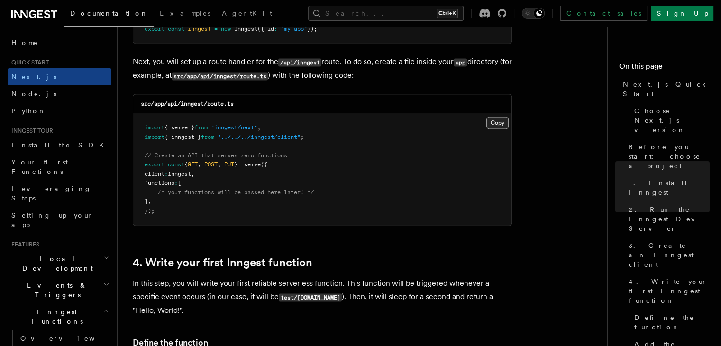 The width and height of the screenshot is (721, 346). I want to click on a: Next.js Quick Start, so click(664, 89).